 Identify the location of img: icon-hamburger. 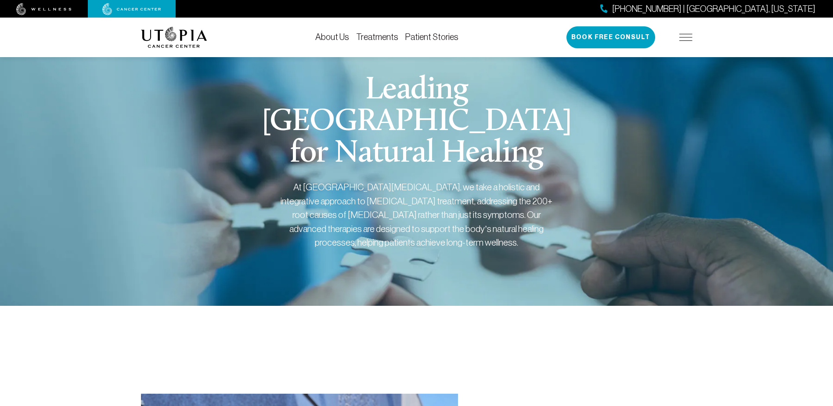
(685, 37).